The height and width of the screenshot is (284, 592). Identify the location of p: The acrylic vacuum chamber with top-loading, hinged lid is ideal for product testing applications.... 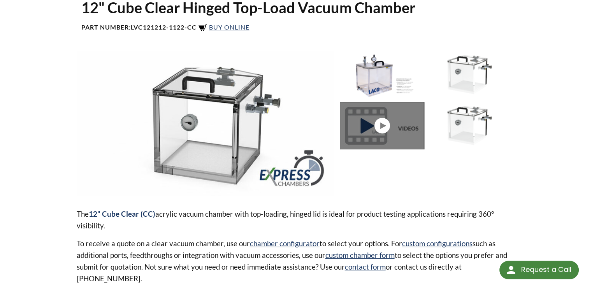
(296, 220).